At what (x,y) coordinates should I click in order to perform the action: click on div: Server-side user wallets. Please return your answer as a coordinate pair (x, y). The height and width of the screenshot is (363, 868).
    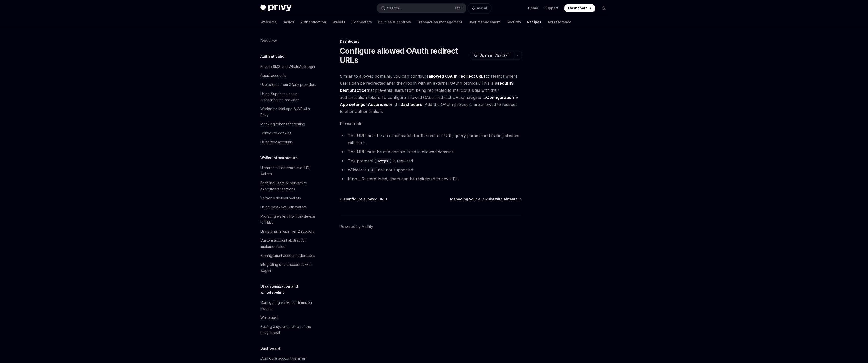
    Looking at the image, I should click on (280, 198).